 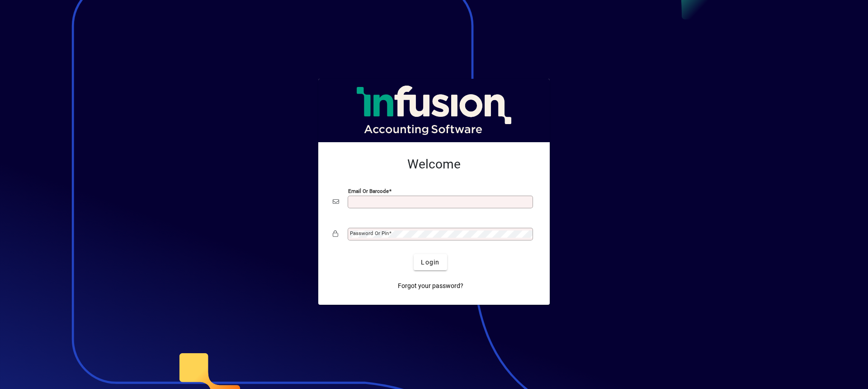 What do you see at coordinates (430, 262) in the screenshot?
I see `span: Login` at bounding box center [430, 262].